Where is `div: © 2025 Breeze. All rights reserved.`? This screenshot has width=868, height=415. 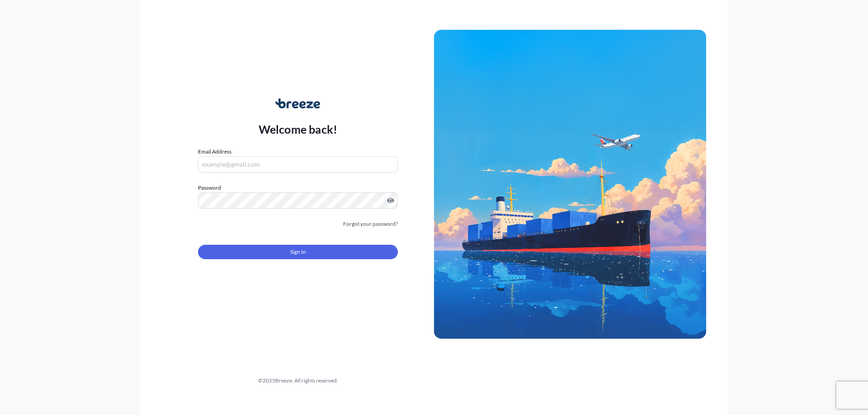 div: © 2025 Breeze. All rights reserved. is located at coordinates (298, 381).